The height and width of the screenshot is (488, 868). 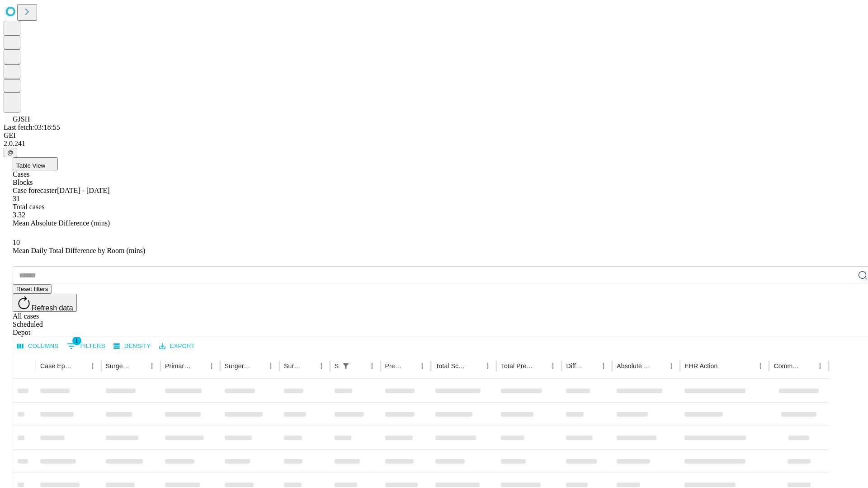 What do you see at coordinates (21, 119) in the screenshot?
I see `span: GJSH` at bounding box center [21, 119].